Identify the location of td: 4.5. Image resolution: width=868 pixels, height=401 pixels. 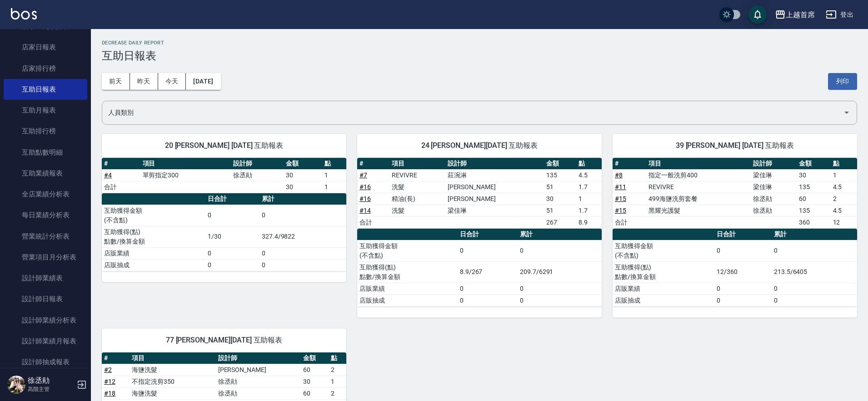
(844, 187).